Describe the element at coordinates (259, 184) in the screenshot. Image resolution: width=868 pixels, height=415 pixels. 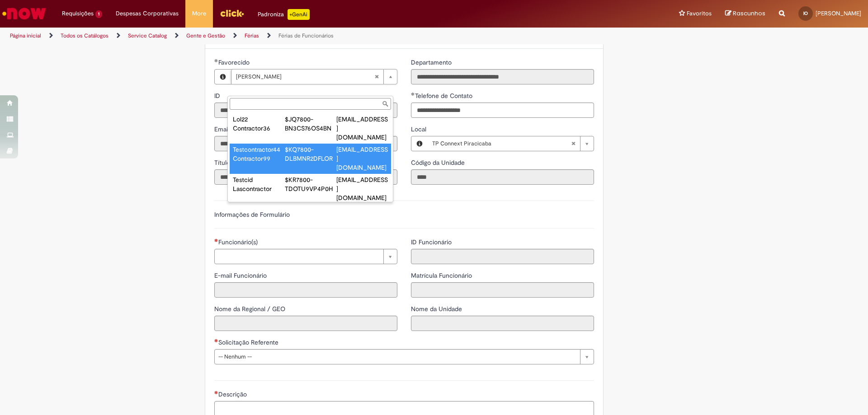
I see `div: Testcid Lascontractor` at that location.